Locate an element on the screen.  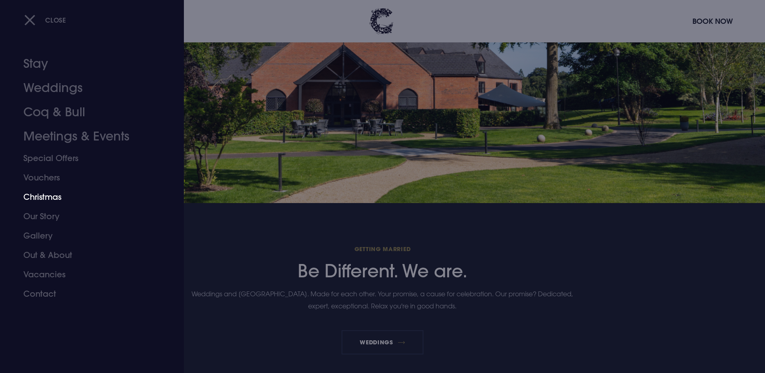
span: Close is located at coordinates (56, 20).